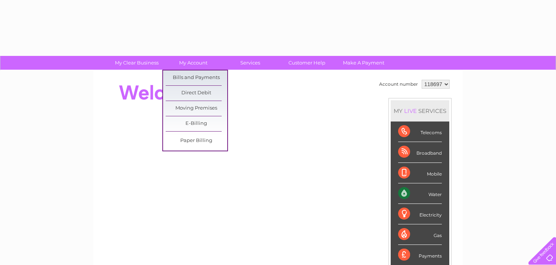  I want to click on div: MY SERVICES, so click(420, 111).